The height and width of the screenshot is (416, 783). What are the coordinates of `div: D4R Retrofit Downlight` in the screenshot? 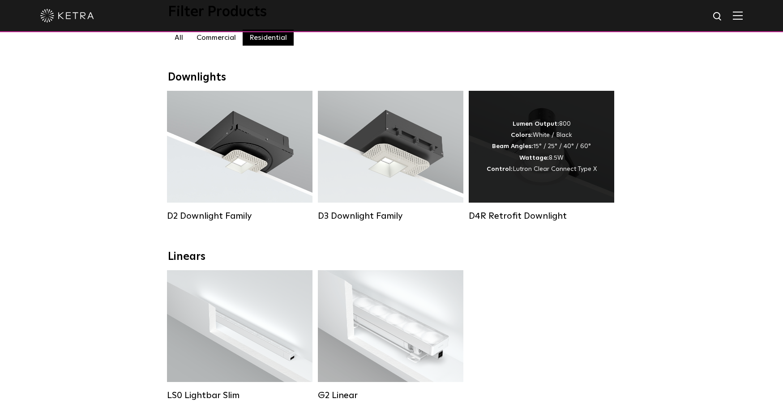 It's located at (541, 216).